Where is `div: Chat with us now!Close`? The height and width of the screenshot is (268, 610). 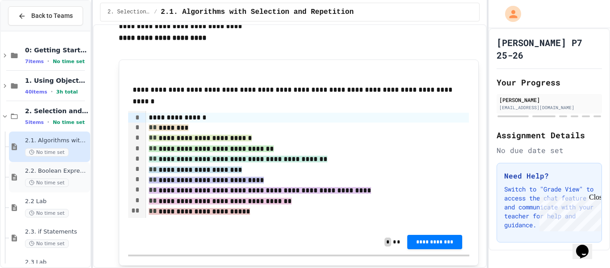 div: Chat with us now!Close is located at coordinates (33, 30).